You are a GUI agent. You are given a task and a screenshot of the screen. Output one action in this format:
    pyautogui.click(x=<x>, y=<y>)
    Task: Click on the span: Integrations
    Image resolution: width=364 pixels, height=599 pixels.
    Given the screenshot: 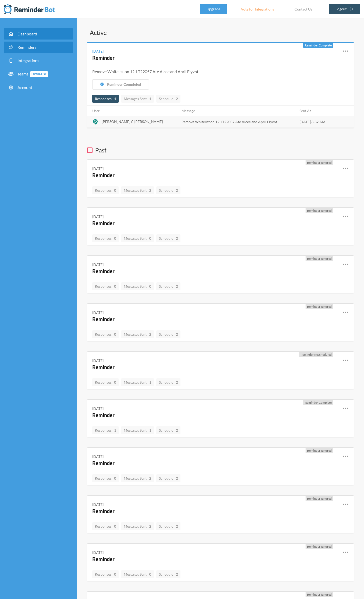 What is the action you would take?
    pyautogui.click(x=28, y=60)
    